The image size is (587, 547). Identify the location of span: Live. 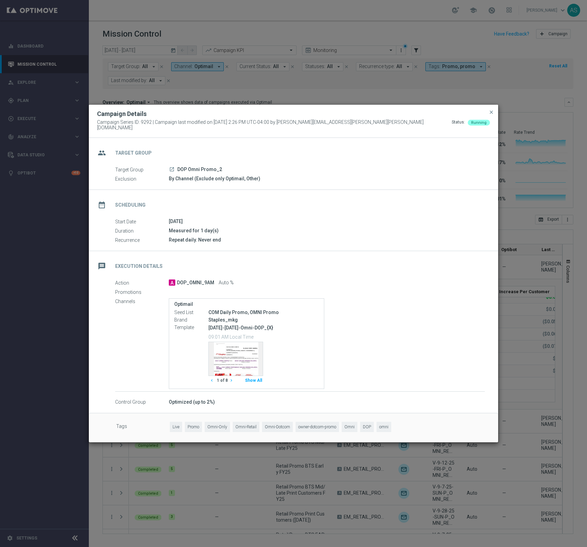
(176, 427).